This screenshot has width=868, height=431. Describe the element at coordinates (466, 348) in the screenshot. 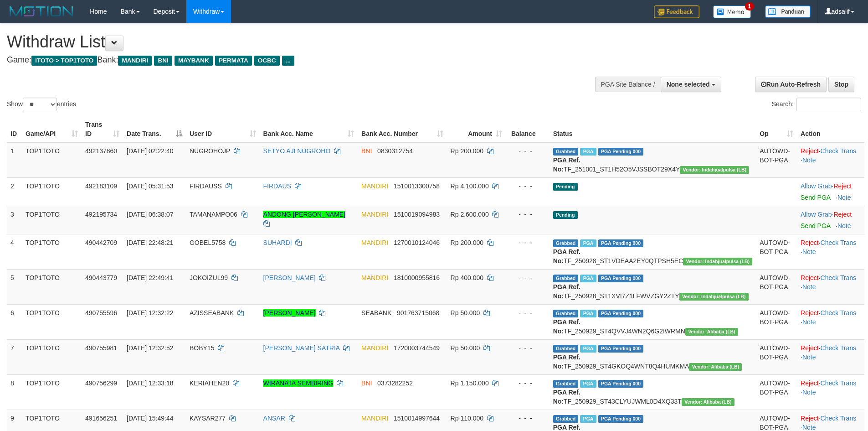

I see `span: Rp 50.000` at that location.